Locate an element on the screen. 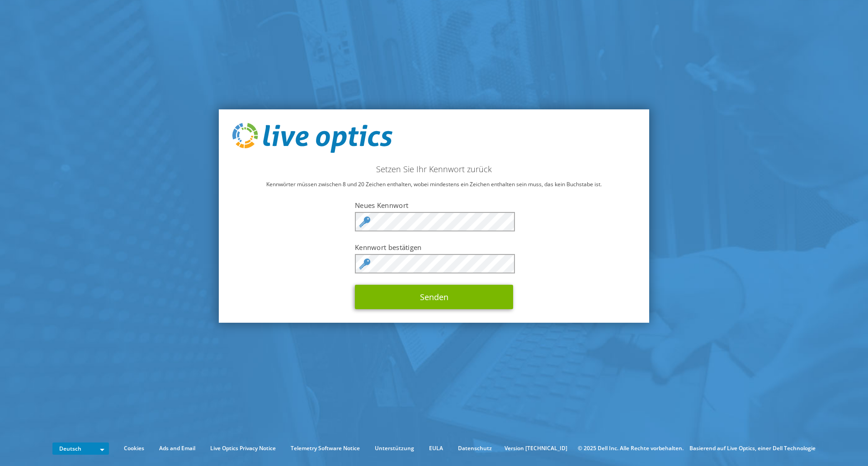 This screenshot has height=466, width=868. li: © 2025 Dell Inc. Alle Rechte vorbehalten. is located at coordinates (631, 449).